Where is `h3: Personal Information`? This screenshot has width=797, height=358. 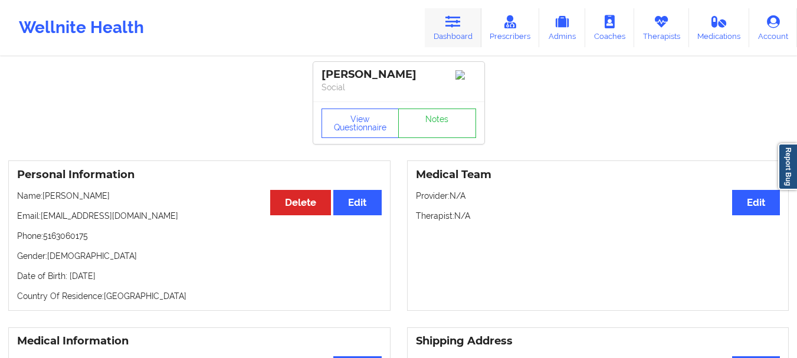
h3: Personal Information is located at coordinates (199, 175).